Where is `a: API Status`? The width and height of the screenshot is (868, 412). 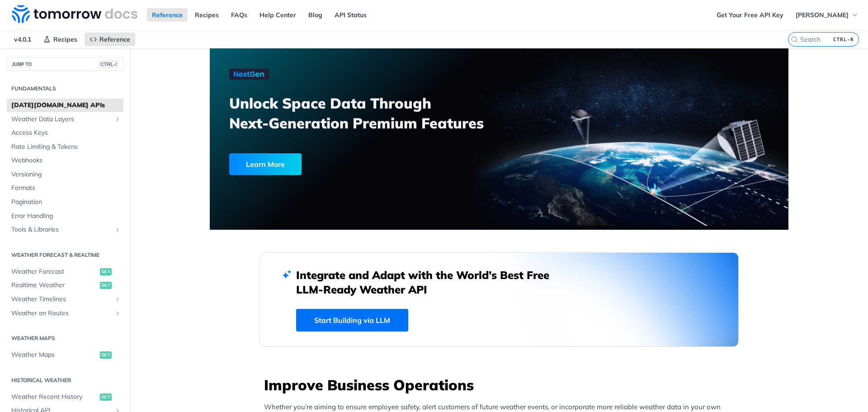 a: API Status is located at coordinates (350, 15).